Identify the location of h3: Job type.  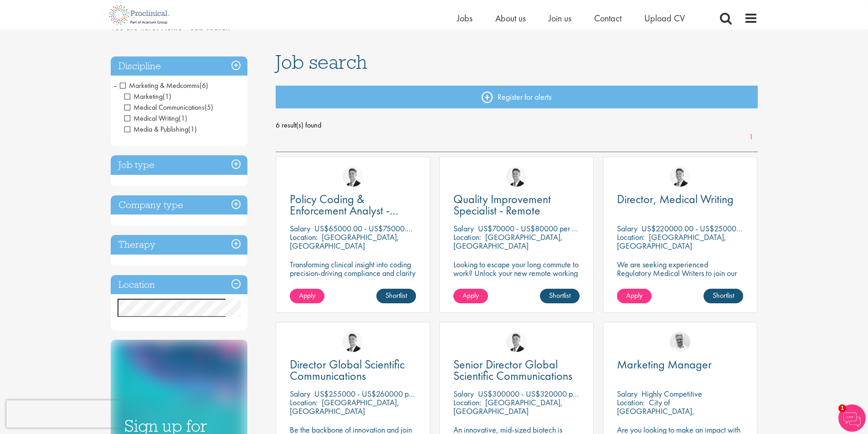
(179, 165).